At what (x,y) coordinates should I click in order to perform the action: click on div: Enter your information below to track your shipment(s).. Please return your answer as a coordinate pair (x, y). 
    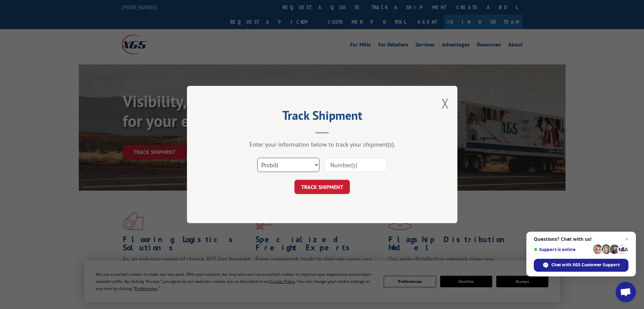
    Looking at the image, I should click on (322, 144).